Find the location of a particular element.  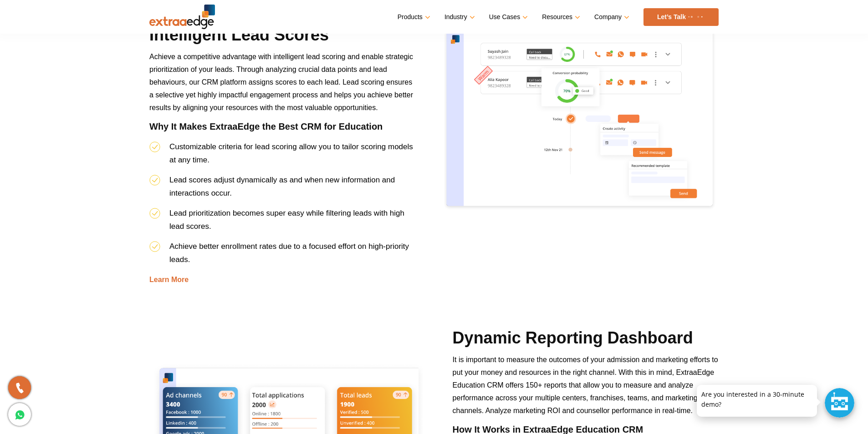

a: Industry is located at coordinates (459, 17).